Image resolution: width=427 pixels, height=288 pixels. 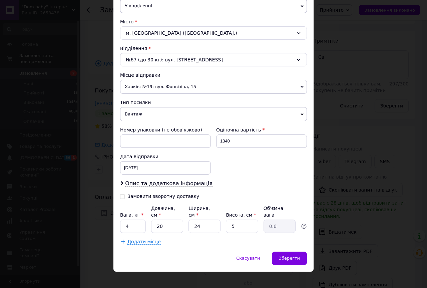 I want to click on label: Вага, кг, so click(x=132, y=215).